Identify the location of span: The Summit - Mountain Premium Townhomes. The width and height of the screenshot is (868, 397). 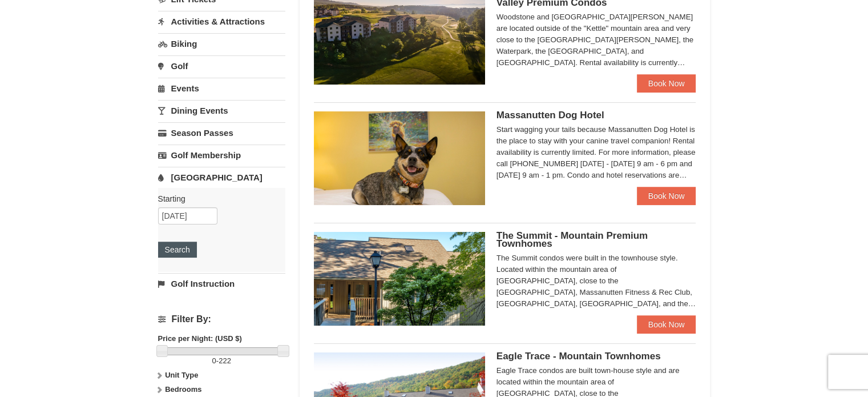
(572, 239).